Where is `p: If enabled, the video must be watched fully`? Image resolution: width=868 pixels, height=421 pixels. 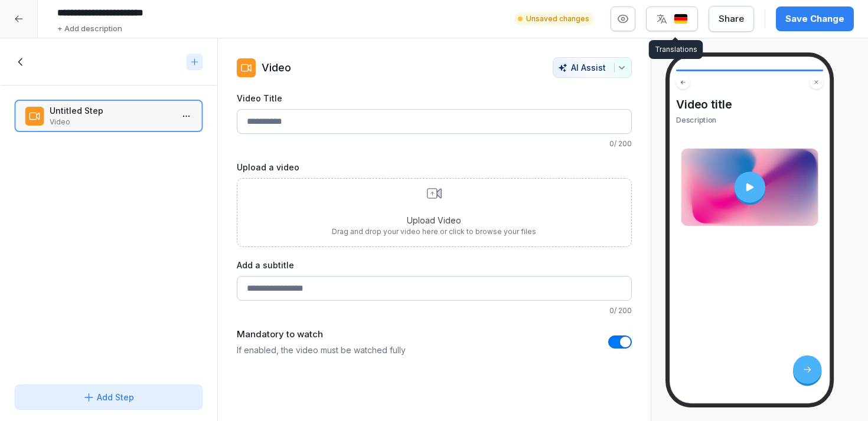 p: If enabled, the video must be watched fully is located at coordinates (321, 350).